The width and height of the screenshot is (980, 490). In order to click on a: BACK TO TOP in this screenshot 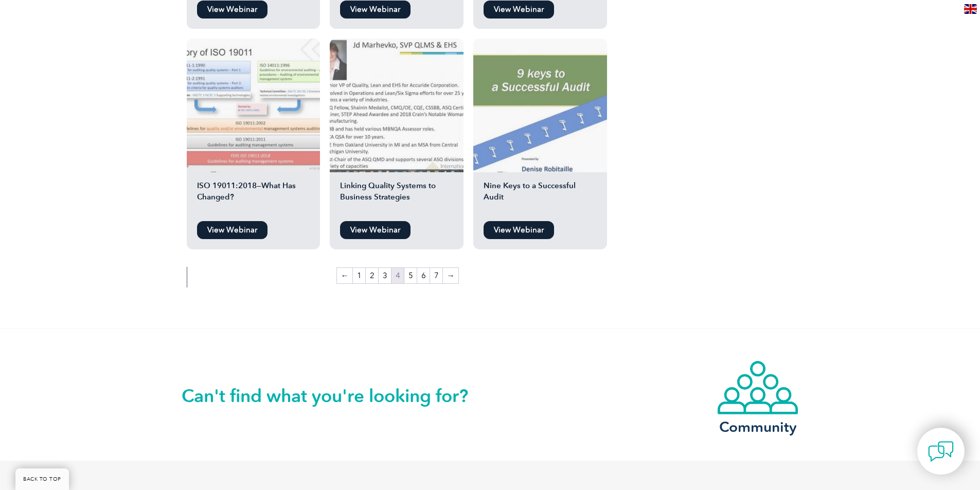, I will do `click(43, 479)`.